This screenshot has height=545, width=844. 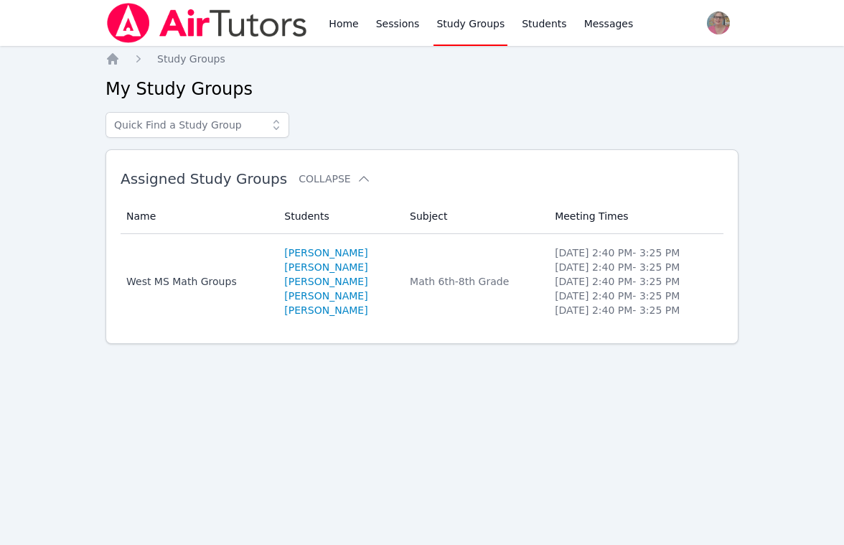 What do you see at coordinates (422, 59) in the screenshot?
I see `nav: Breadcrumb` at bounding box center [422, 59].